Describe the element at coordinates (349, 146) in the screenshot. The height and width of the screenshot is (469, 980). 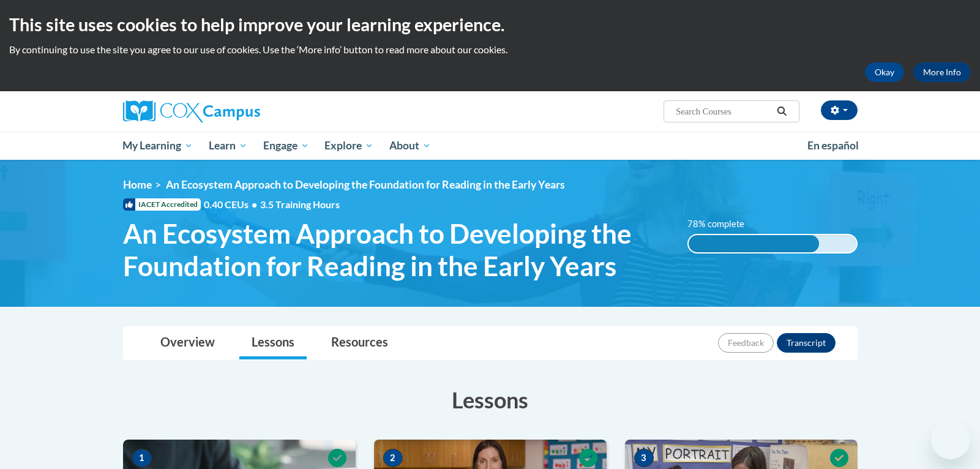
I see `a: Explore` at that location.